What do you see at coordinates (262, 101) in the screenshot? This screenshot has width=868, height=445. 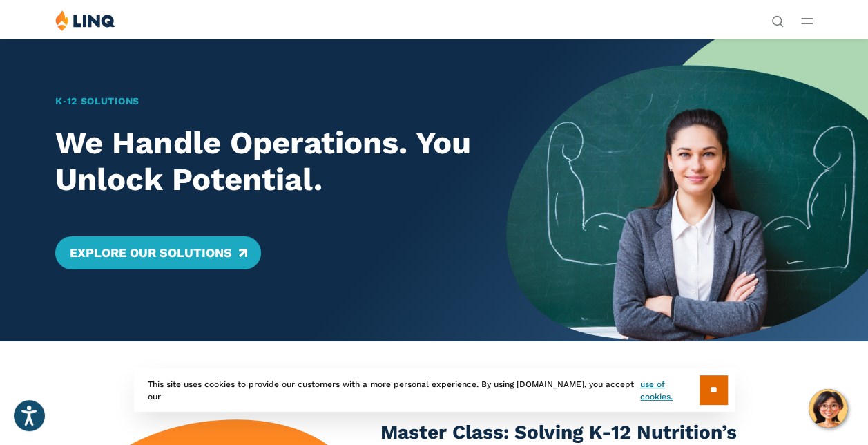 I see `h1: K‑12 Solutions` at bounding box center [262, 101].